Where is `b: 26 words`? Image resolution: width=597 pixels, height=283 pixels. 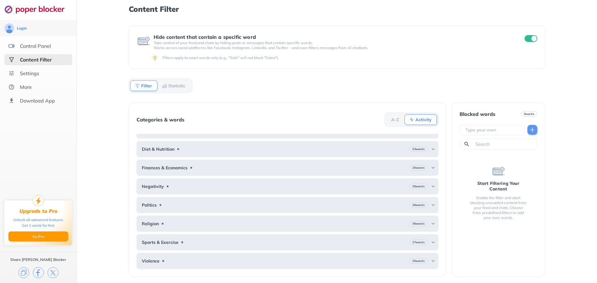
b: 26 words is located at coordinates (418, 205).